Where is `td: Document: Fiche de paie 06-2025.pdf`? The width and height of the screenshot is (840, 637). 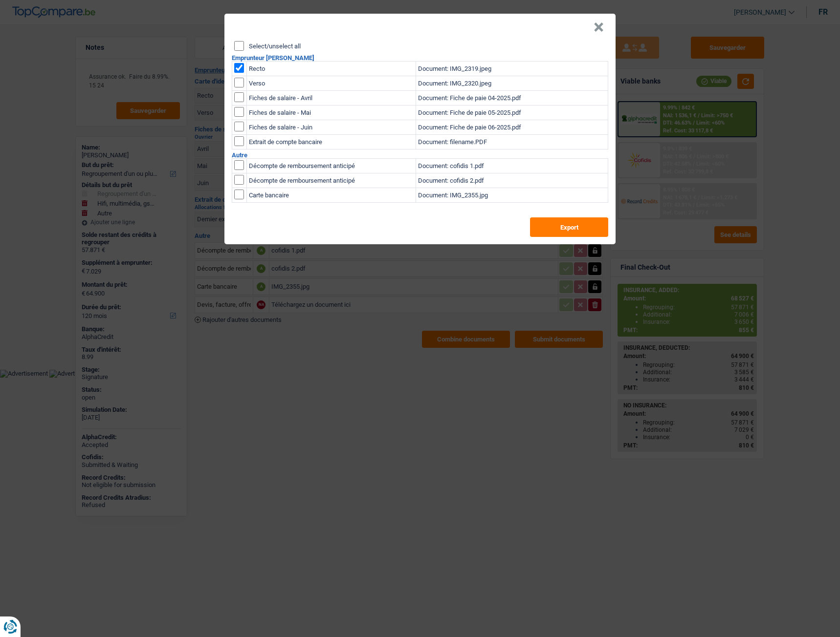 td: Document: Fiche de paie 06-2025.pdf is located at coordinates (512, 128).